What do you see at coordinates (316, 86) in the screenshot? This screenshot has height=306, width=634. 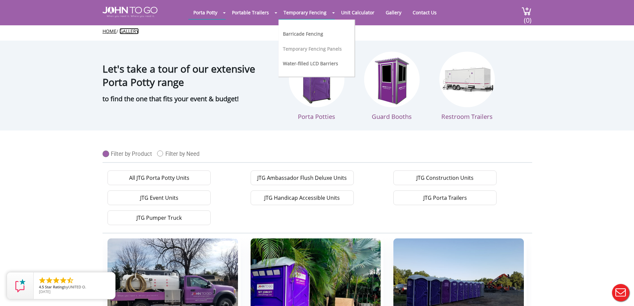 I see `a: Porta Potties` at bounding box center [316, 86].